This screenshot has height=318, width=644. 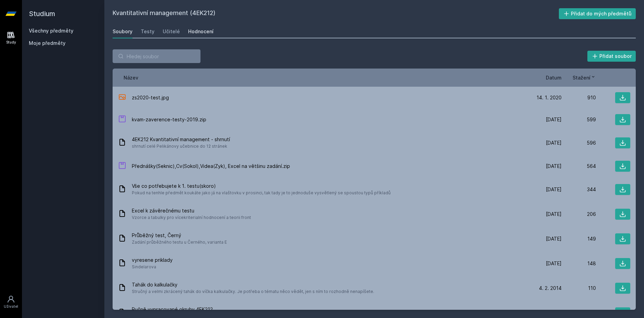 I want to click on span: Ručně vypracované okruhy 4EK212, so click(x=256, y=310).